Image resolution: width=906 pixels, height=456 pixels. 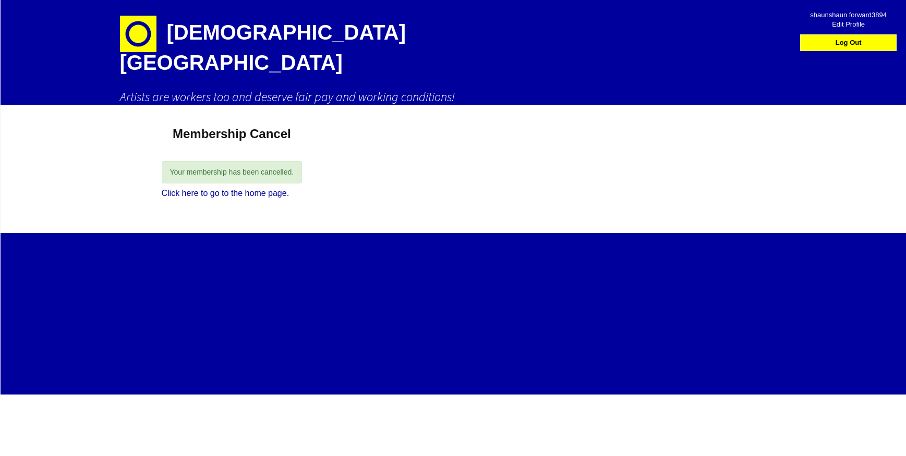 I want to click on a: Log Out, so click(x=848, y=43).